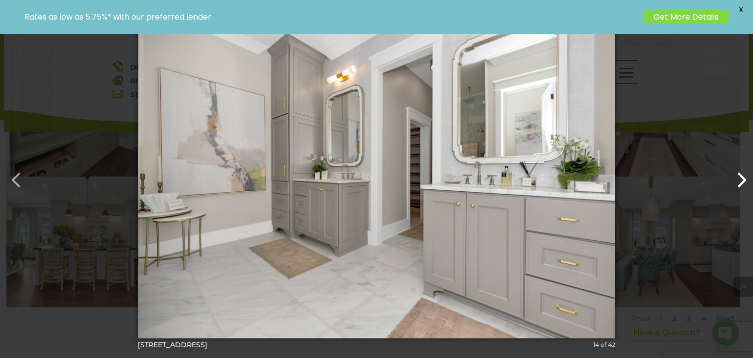 The width and height of the screenshot is (753, 358). Describe the element at coordinates (604, 345) in the screenshot. I see `div: 14 of 42` at that location.